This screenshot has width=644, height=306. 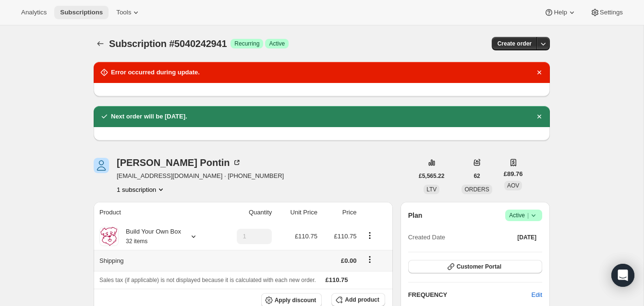 I want to click on span: Created Date, so click(x=426, y=238).